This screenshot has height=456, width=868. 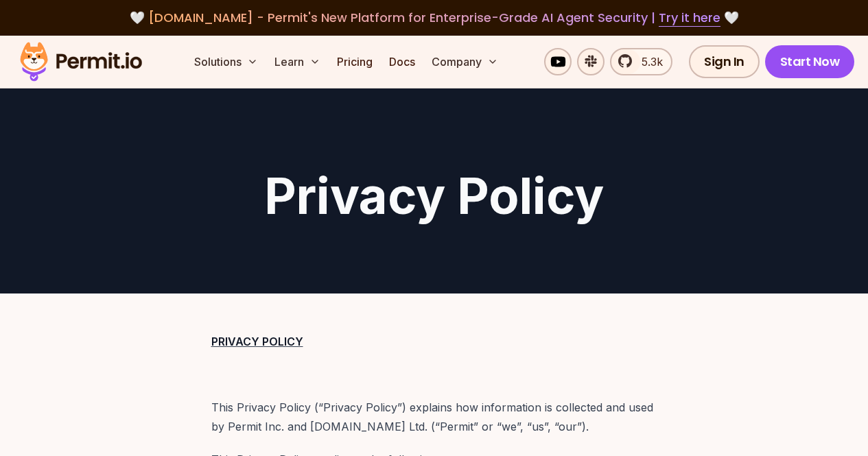 What do you see at coordinates (434, 418) in the screenshot?
I see `p: This Privacy Policy (“Privacy Policy”) explains how information is collected and used by Permit I...` at bounding box center [434, 418].